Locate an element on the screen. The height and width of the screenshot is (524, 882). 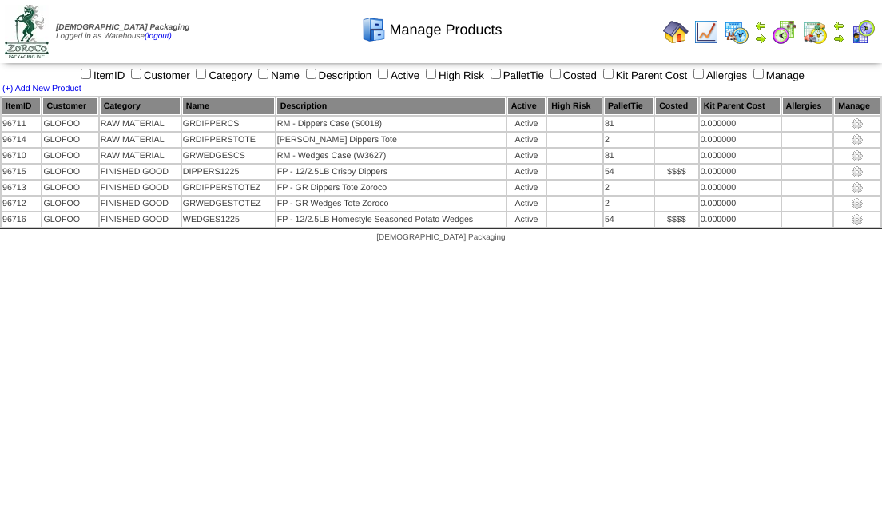
input: Allergies is located at coordinates (698, 73).